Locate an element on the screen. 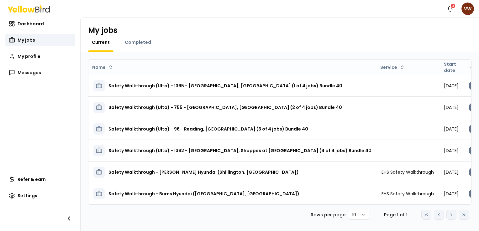  a: Refer & earn is located at coordinates (40, 180).